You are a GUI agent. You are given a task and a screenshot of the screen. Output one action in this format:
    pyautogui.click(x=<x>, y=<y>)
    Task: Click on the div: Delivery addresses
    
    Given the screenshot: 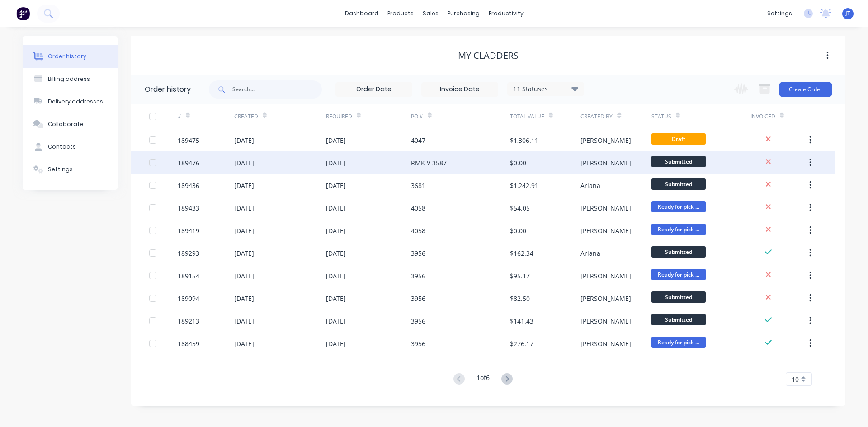 What is the action you would take?
    pyautogui.click(x=75, y=102)
    